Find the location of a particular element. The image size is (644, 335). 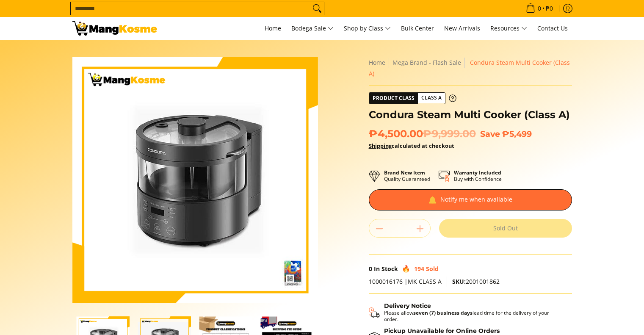

span: ₱0 is located at coordinates (549, 9).